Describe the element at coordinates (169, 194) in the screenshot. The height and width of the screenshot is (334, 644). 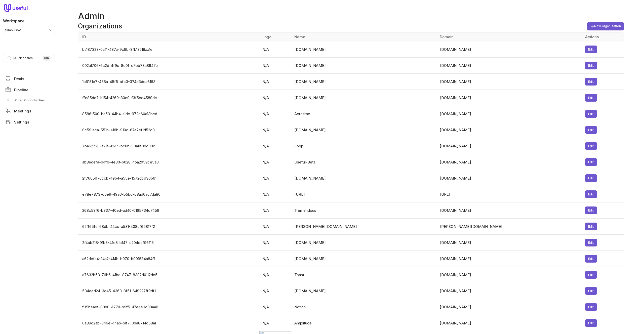
I see `td: e78e7873-d5e9-49a6-b5bd-c8ad6ac7da80` at that location.